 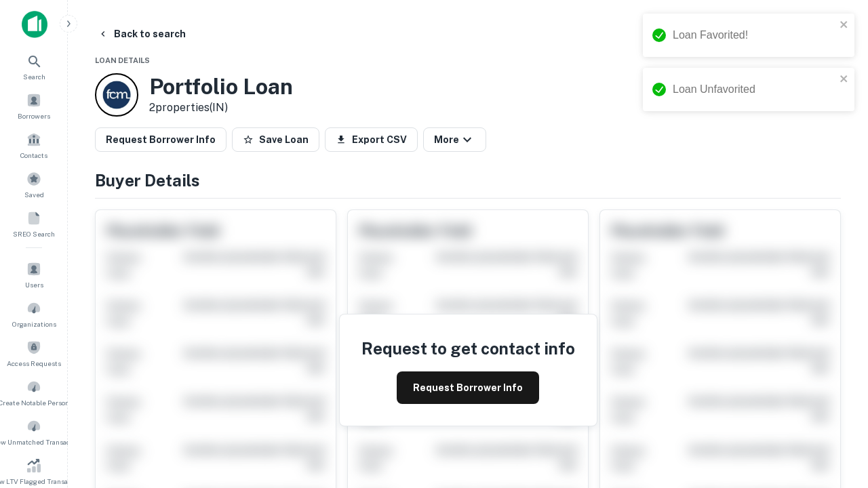 What do you see at coordinates (34, 66) in the screenshot?
I see `div: Search` at bounding box center [34, 66].